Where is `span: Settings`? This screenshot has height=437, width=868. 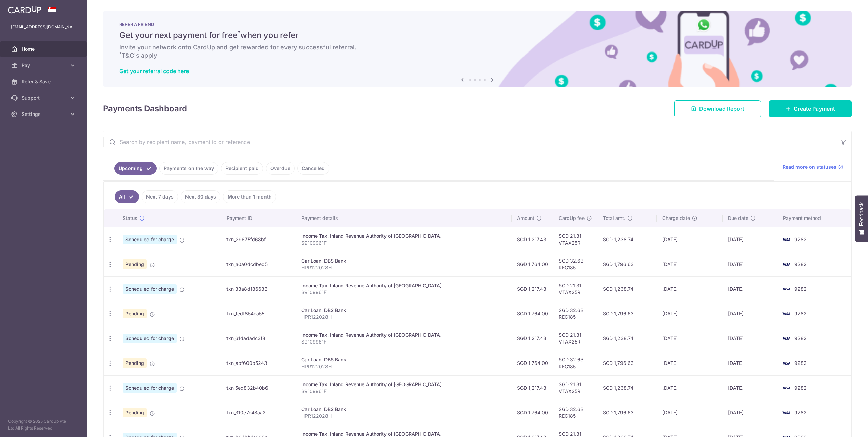
span: Settings is located at coordinates (44, 114).